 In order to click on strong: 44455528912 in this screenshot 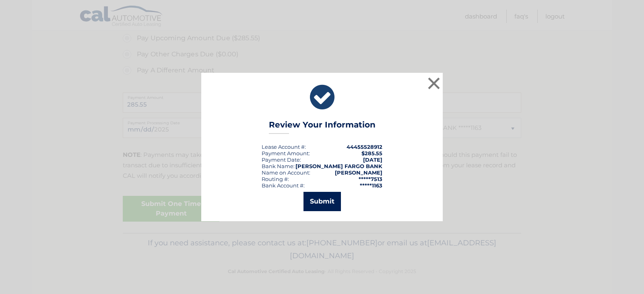, I will do `click(364, 147)`.